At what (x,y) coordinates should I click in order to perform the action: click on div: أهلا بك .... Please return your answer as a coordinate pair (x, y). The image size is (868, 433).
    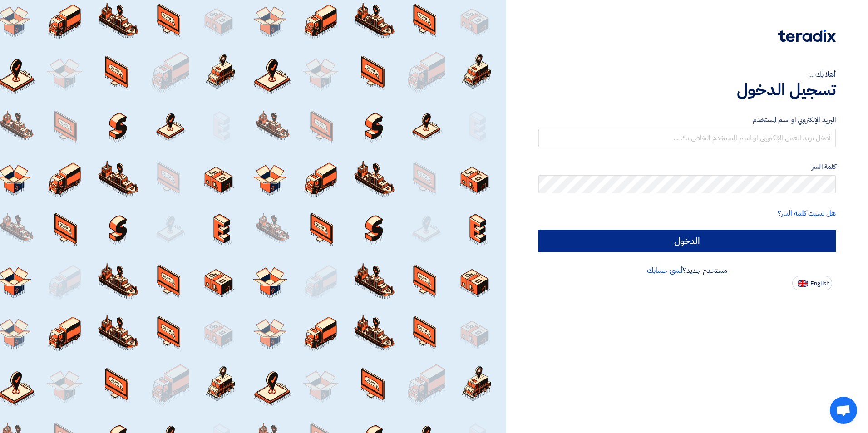
    Looking at the image, I should click on (687, 74).